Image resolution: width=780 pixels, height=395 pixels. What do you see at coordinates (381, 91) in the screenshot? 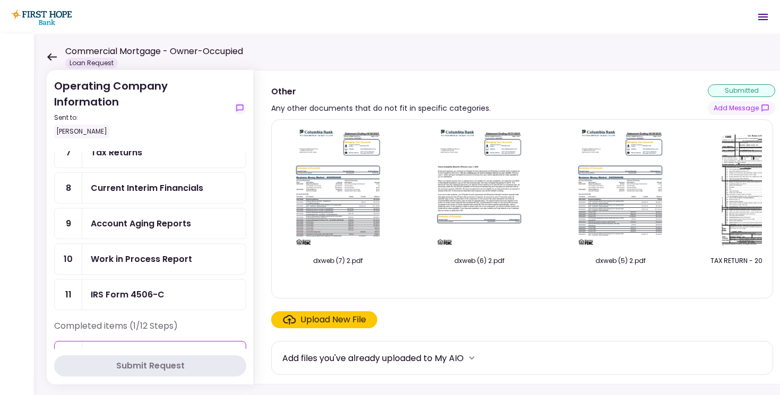
I see `div: Other` at bounding box center [381, 91].